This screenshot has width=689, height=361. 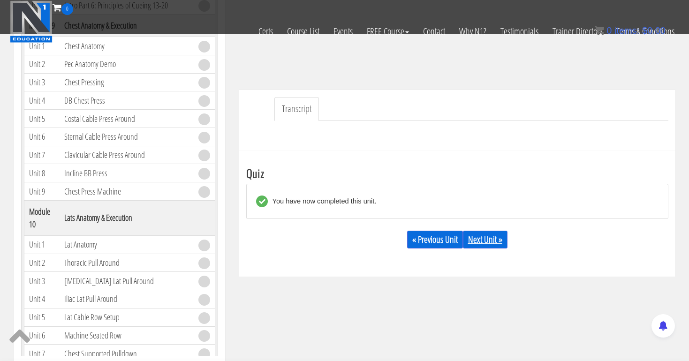 I want to click on td: Clavicular Cable Press Around, so click(x=127, y=155).